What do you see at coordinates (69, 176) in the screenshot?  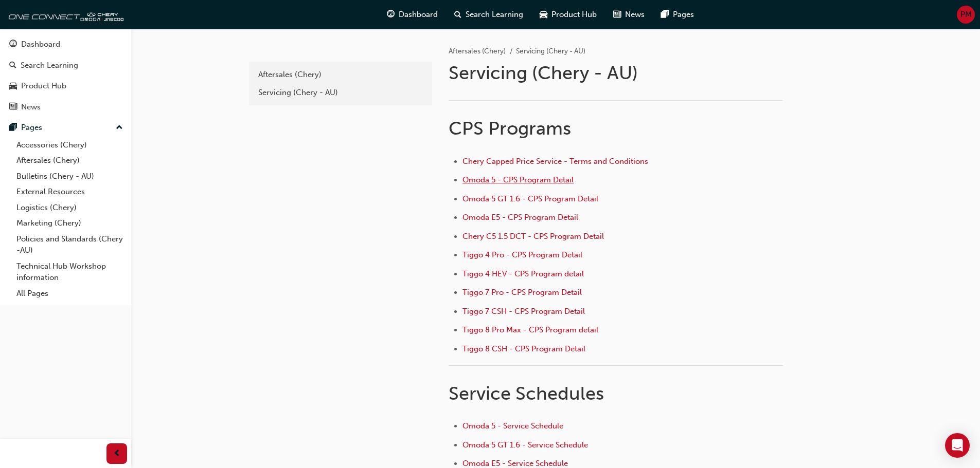 I see `a: Bulletins (Chery - AU)` at bounding box center [69, 176].